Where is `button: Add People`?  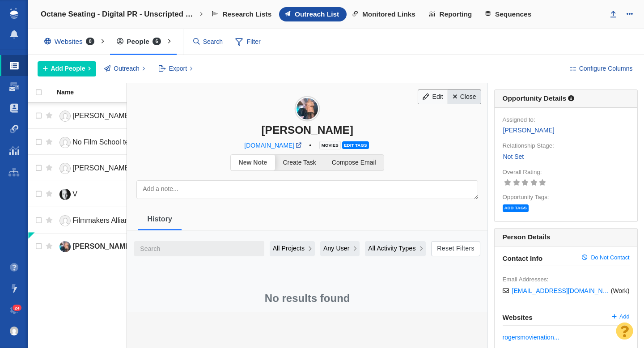 button: Add People is located at coordinates (66, 69).